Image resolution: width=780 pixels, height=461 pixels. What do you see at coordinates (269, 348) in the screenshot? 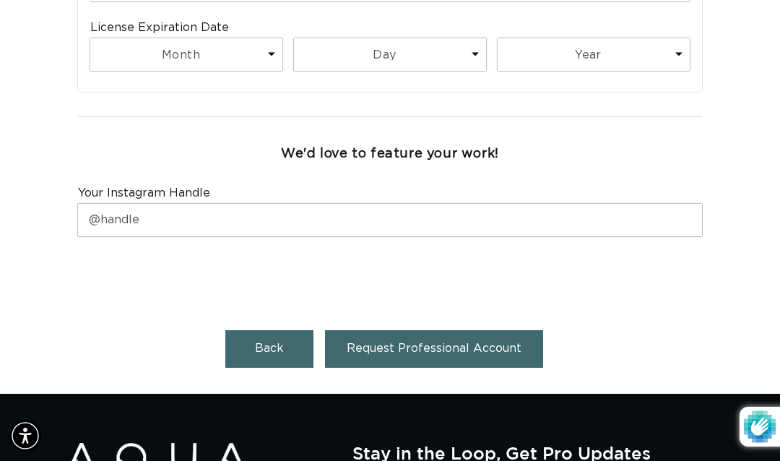
I see `button: Back` at bounding box center [269, 348].